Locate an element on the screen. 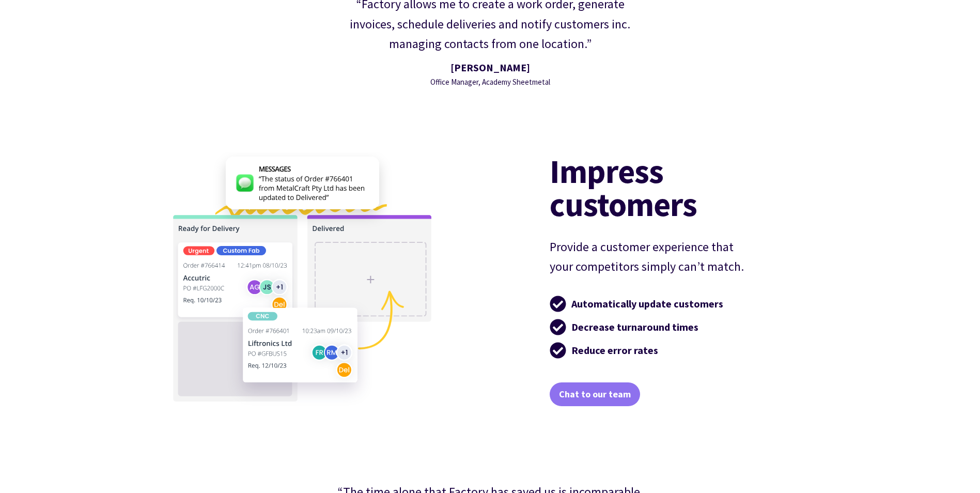 The image size is (980, 493). h2: Impress customers is located at coordinates (668, 188).